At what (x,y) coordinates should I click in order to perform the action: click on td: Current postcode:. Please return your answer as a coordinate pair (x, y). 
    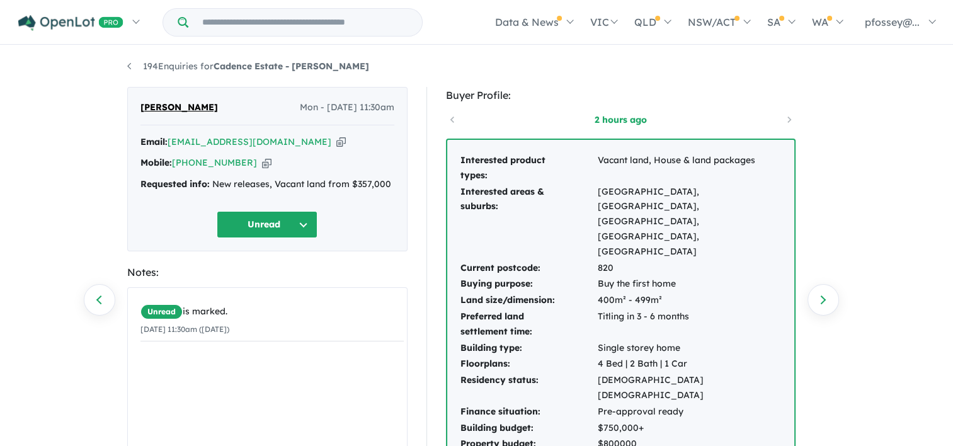
    Looking at the image, I should click on (529, 268).